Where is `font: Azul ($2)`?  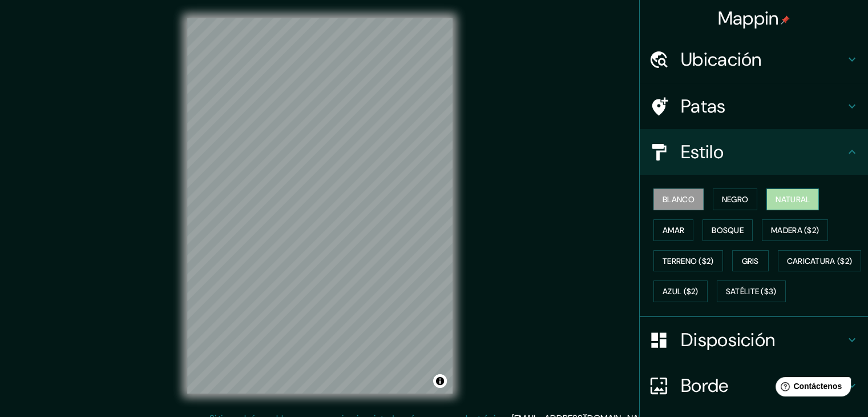 font: Azul ($2) is located at coordinates (680, 292).